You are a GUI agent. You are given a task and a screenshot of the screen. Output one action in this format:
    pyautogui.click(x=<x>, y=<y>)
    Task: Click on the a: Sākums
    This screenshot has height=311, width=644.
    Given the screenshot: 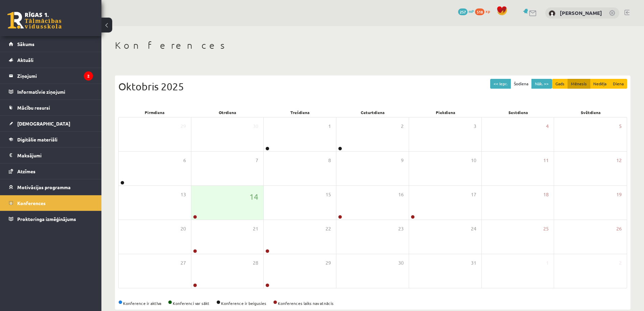 What is the action you would take?
    pyautogui.click(x=51, y=44)
    